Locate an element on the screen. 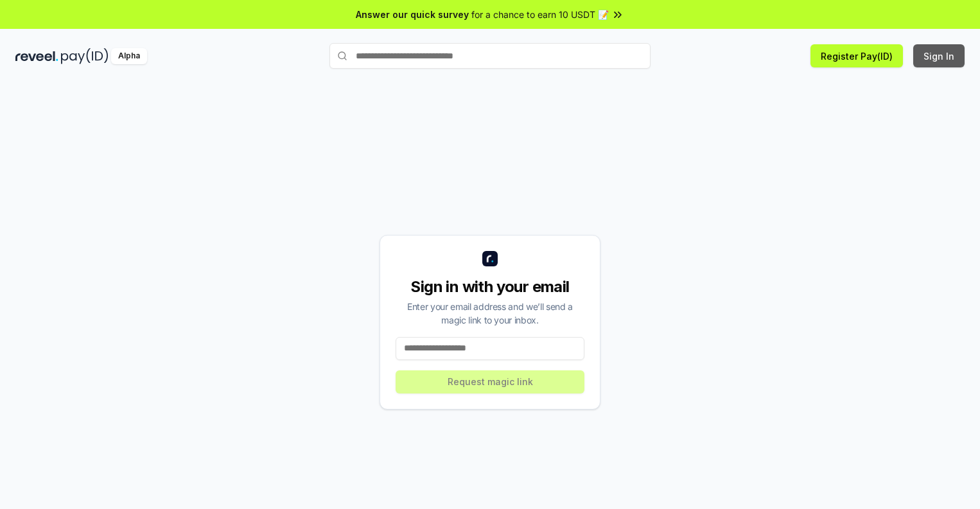 The height and width of the screenshot is (509, 980). img: pay_id is located at coordinates (84, 56).